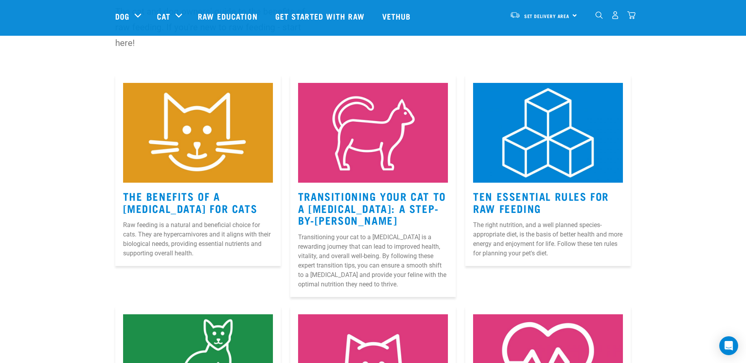  Describe the element at coordinates (321, 16) in the screenshot. I see `a: Get started with Raw` at that location.